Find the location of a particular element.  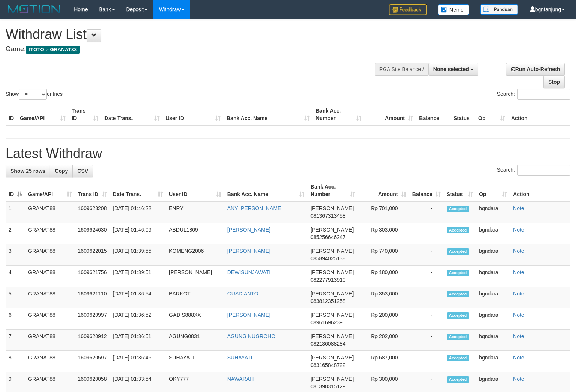

button: None selected is located at coordinates (453, 69).